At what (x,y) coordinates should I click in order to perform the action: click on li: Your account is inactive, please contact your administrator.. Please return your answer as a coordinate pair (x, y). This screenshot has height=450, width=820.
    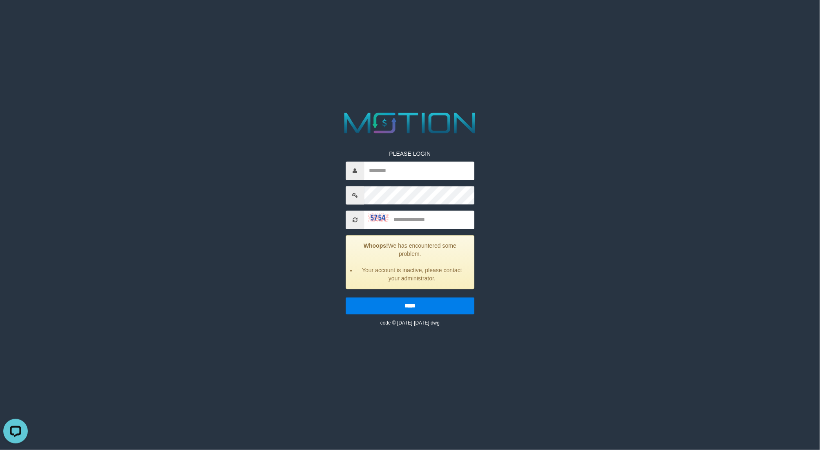
    Looking at the image, I should click on (412, 275).